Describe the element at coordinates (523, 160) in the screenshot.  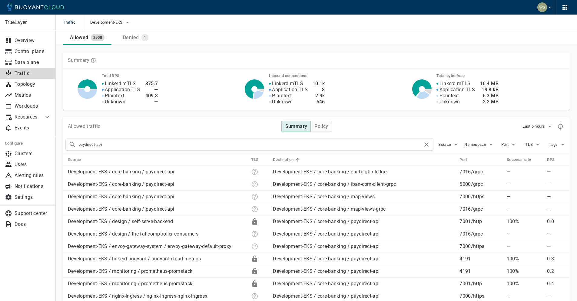
I see `span: Success rate` at that location.